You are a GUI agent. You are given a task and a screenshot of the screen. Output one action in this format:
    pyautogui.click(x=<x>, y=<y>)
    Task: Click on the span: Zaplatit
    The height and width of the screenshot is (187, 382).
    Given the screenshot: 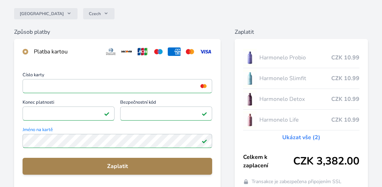 What is the action you would take?
    pyautogui.click(x=117, y=167)
    